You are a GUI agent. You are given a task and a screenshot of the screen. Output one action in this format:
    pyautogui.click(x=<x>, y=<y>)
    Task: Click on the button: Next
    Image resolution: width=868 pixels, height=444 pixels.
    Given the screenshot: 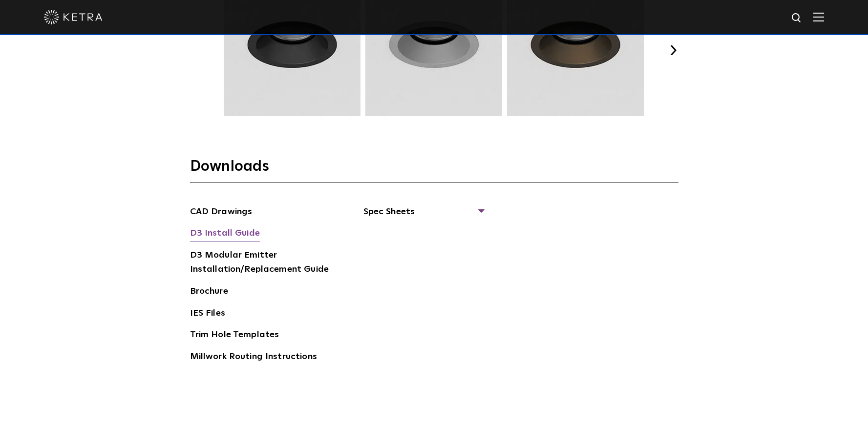 What is the action you would take?
    pyautogui.click(x=673, y=51)
    